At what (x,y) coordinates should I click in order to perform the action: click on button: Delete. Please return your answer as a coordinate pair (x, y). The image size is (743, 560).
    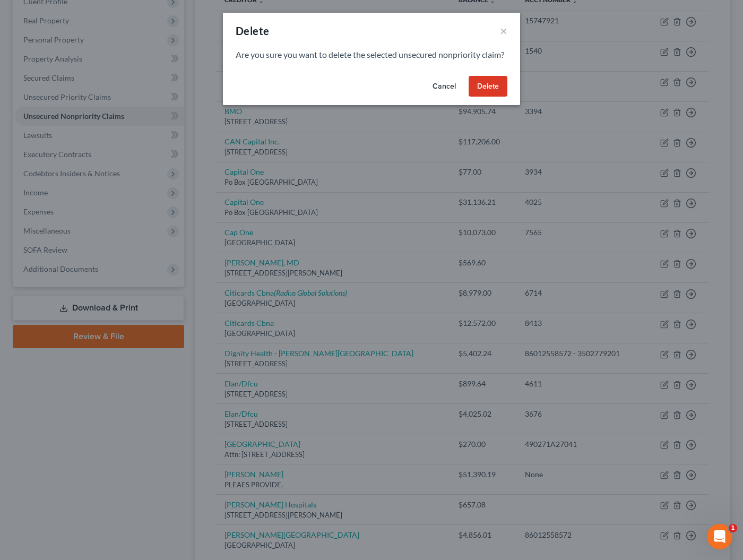
    Looking at the image, I should click on (488, 86).